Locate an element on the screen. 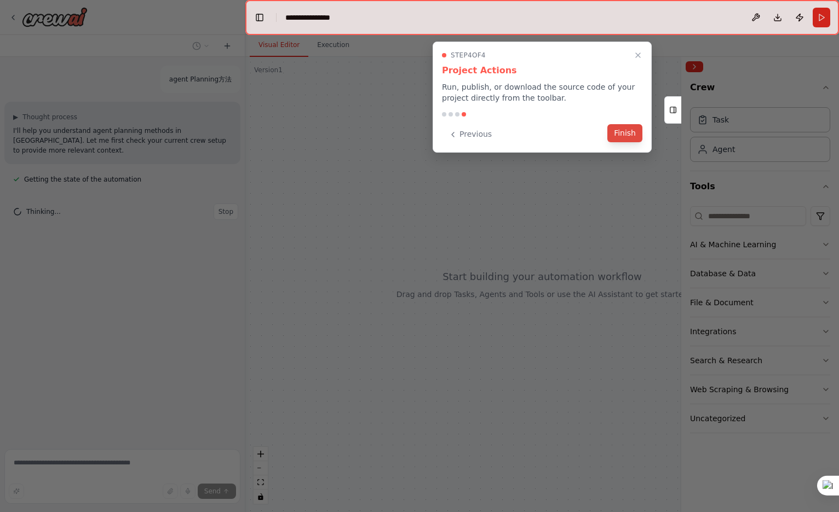 This screenshot has height=512, width=839. p: Run, publish, or download the source code of your project directly from the toolbar. is located at coordinates (542, 93).